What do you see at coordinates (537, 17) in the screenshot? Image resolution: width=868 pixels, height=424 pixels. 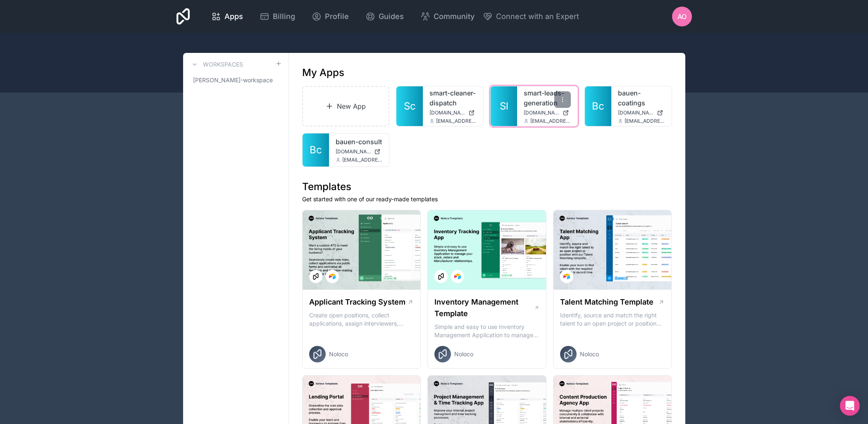 I see `span: Connect with an Expert` at bounding box center [537, 17].